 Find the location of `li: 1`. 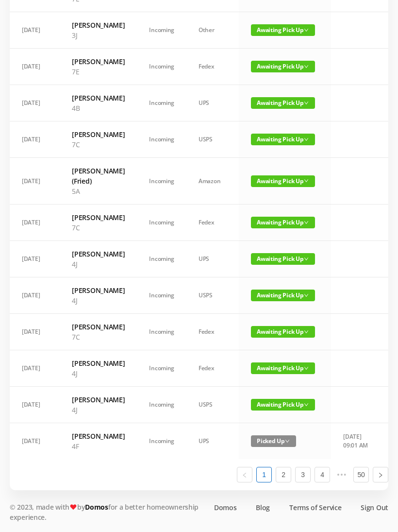

li: 1 is located at coordinates (264, 474).